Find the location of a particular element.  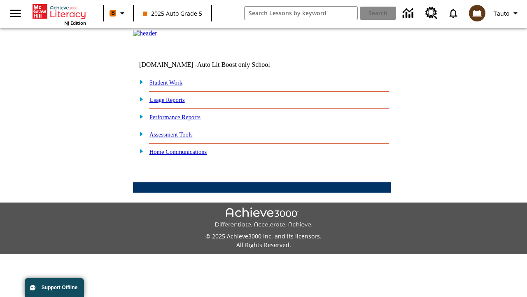

button: Boost Class color is orange. Change class color is located at coordinates (118, 13).